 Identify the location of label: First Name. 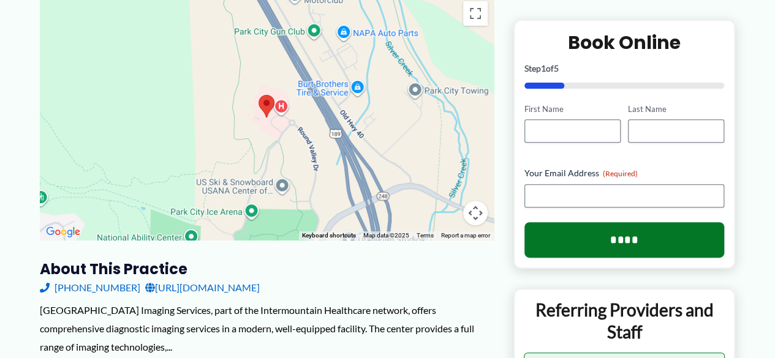
(572, 109).